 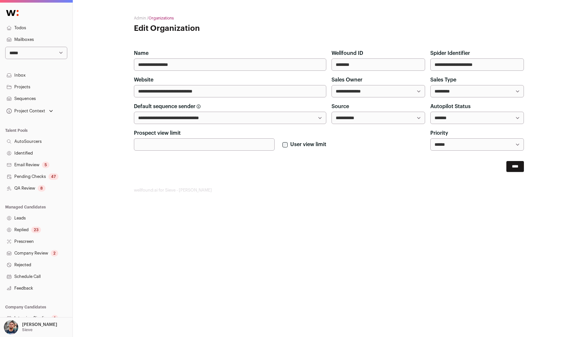 What do you see at coordinates (12, 13) in the screenshot?
I see `img: Wellfound` at bounding box center [12, 13].